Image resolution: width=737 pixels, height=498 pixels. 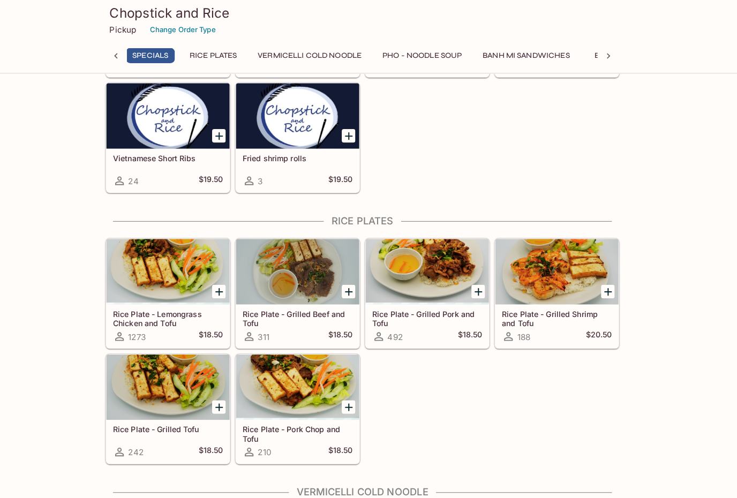 What do you see at coordinates (427, 55) in the screenshot?
I see `button: Pho - Noodle Soup` at bounding box center [427, 55].